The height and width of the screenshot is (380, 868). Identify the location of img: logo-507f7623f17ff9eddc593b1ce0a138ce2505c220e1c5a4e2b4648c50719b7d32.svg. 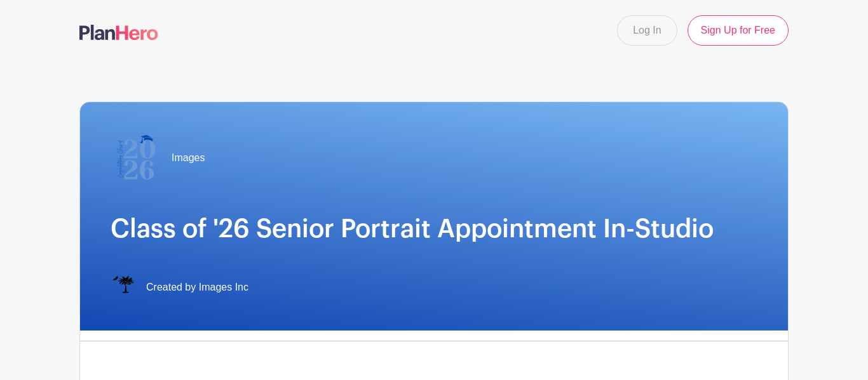
(119, 32).